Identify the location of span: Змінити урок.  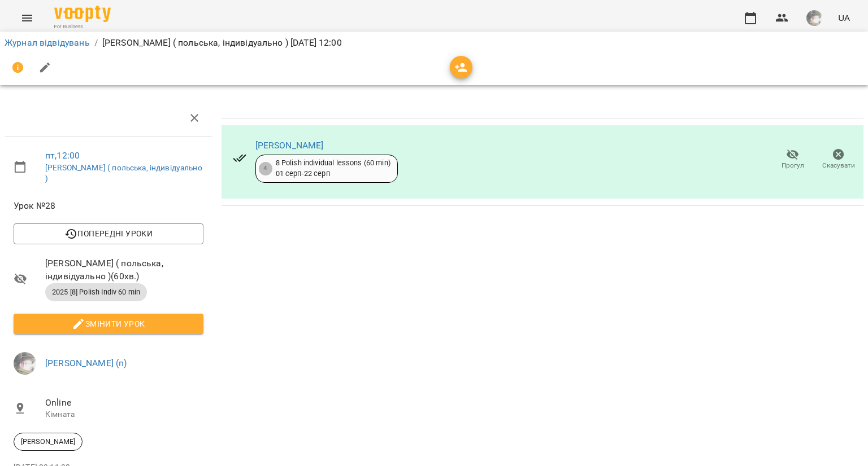
(109, 324).